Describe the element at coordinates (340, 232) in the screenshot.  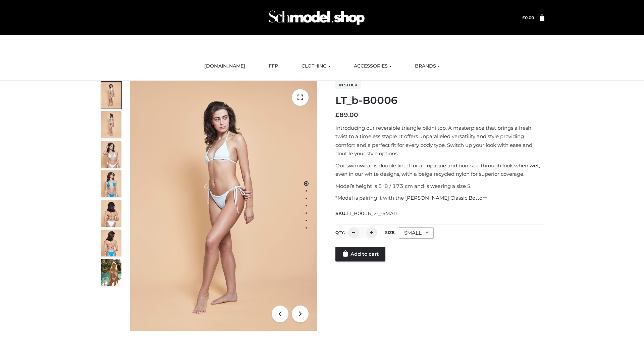
I see `label: QTY:` at that location.